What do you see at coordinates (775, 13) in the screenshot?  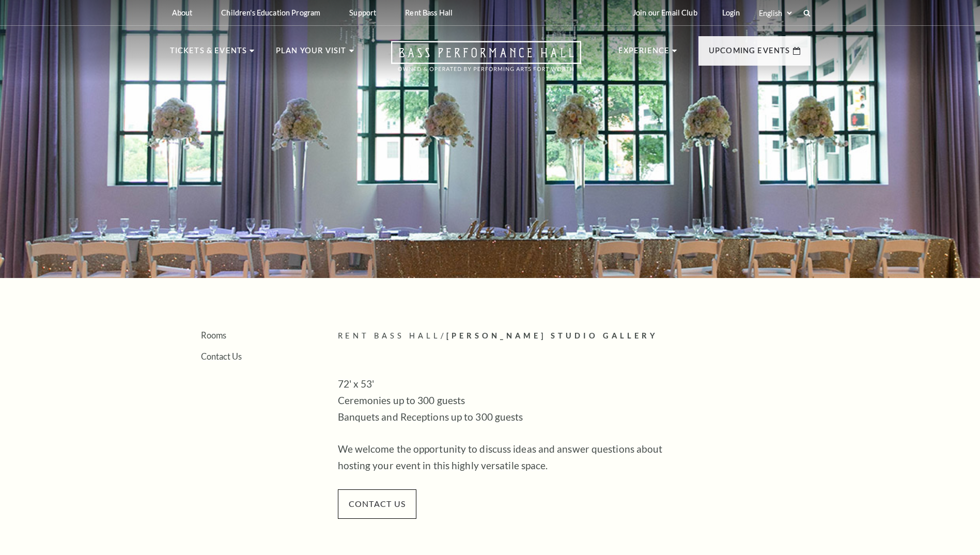 I see `select: Select:` at bounding box center [775, 13].